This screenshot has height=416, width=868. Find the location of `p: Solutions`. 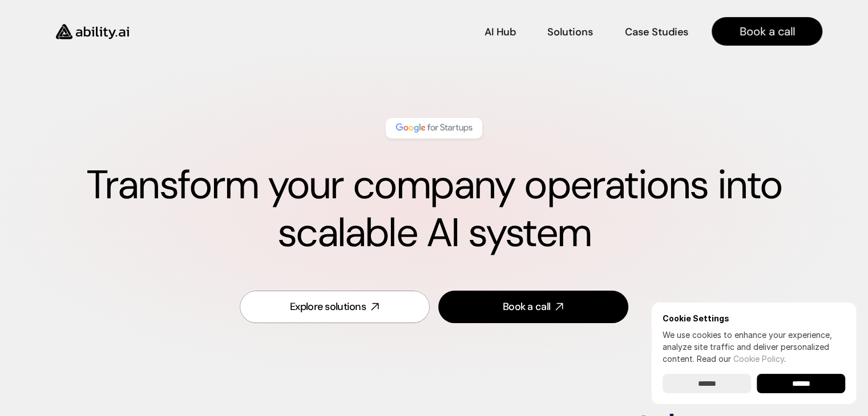

p: Solutions is located at coordinates (570, 32).